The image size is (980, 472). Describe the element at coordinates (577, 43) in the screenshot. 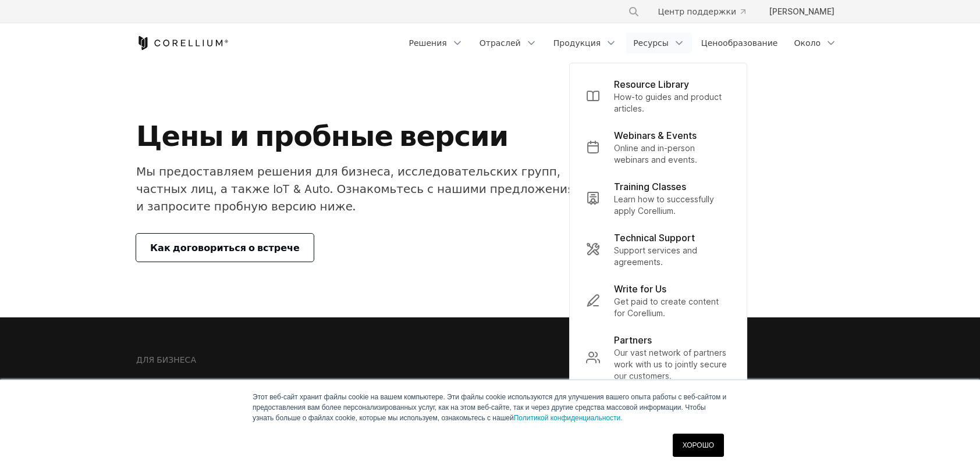

I see `font: Продукция` at that location.